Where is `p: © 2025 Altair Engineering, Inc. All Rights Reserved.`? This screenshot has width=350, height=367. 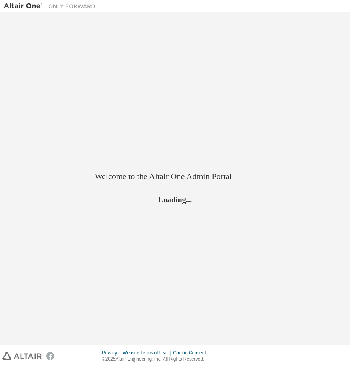 p: © 2025 Altair Engineering, Inc. All Rights Reserved. is located at coordinates (156, 359).